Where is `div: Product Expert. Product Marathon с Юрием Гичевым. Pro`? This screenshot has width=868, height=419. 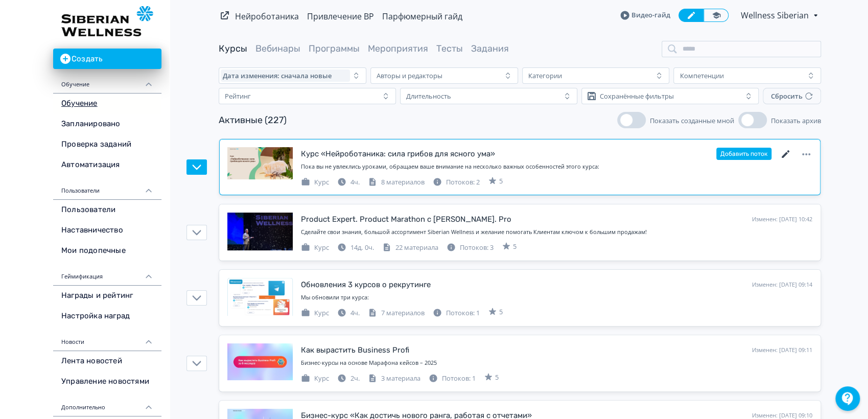
div: Product Expert. Product Marathon с Юрием Гичевым. Pro is located at coordinates (406, 220).